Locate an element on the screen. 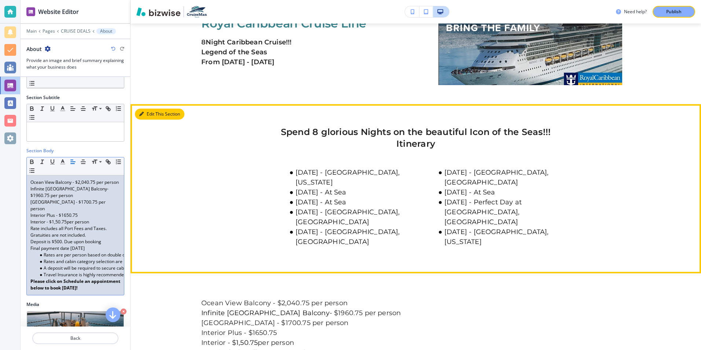 The image size is (701, 350). h2: About is located at coordinates (34, 49).